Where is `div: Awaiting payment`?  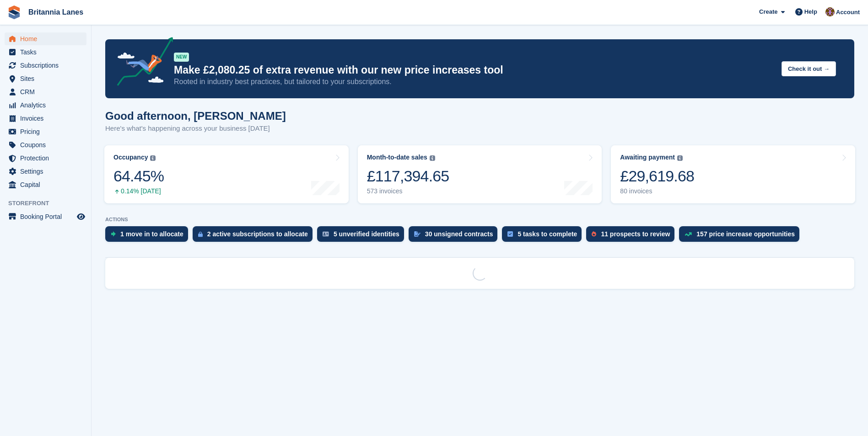
div: Awaiting payment is located at coordinates (647, 157).